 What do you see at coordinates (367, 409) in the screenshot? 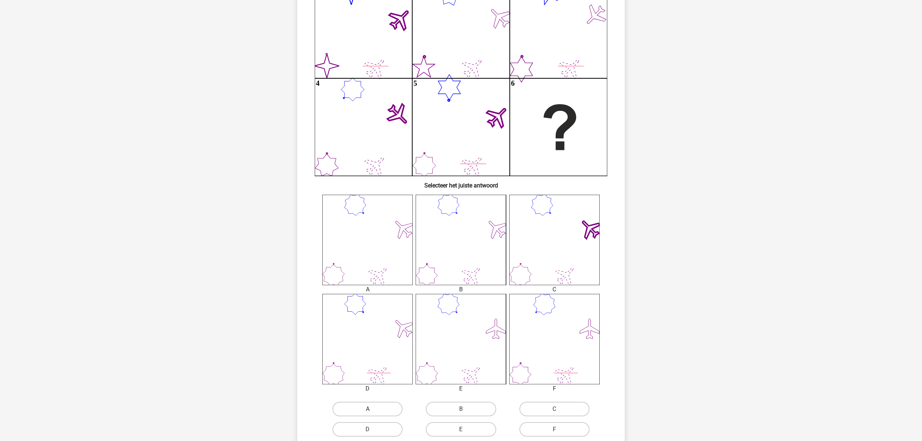
I see `label: A` at bounding box center [367, 409].